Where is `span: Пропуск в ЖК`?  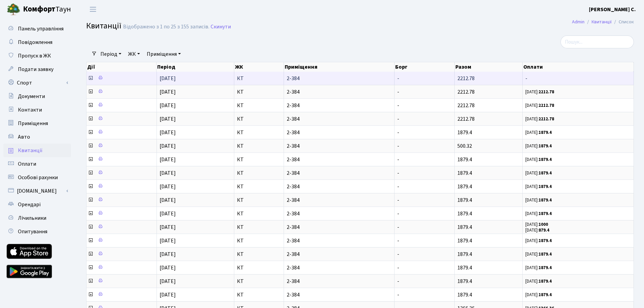 span: Пропуск в ЖК is located at coordinates (35, 56).